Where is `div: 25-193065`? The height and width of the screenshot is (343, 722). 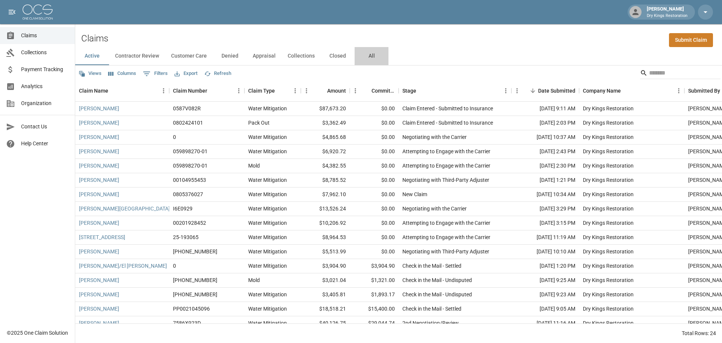 div: 25-193065 is located at coordinates (186, 237).